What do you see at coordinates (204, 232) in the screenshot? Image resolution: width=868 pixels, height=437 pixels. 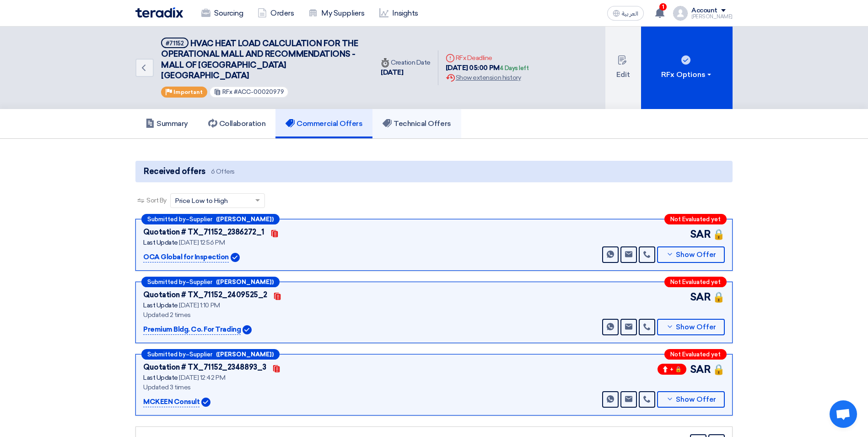 I see `div: Quotation # TX_71152_2386272_1` at bounding box center [204, 232].